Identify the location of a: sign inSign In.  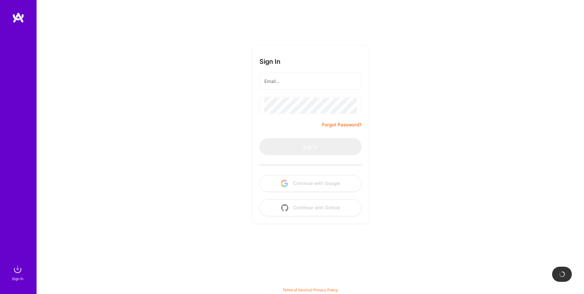
(18, 273).